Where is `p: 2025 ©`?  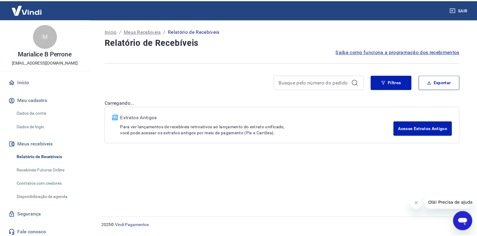 p: 2025 © is located at coordinates (284, 226).